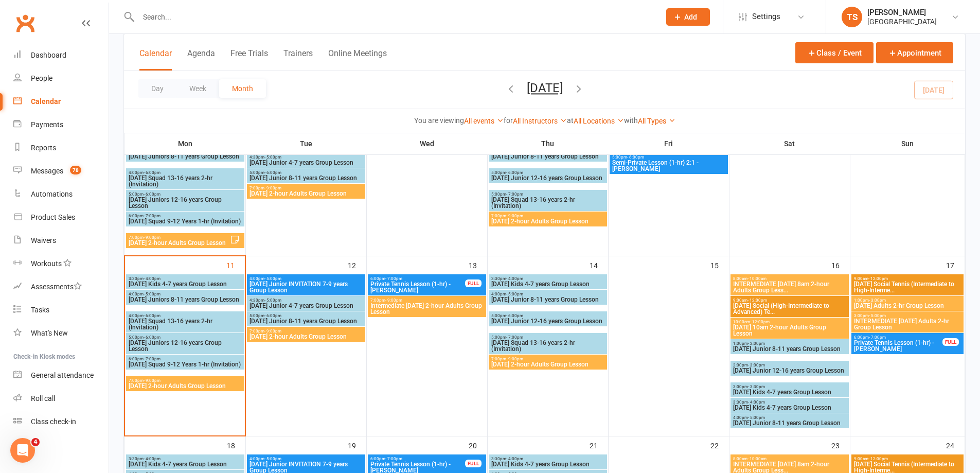 The height and width of the screenshot is (473, 980). What do you see at coordinates (60, 422) in the screenshot?
I see `a: Class kiosk mode` at bounding box center [60, 422].